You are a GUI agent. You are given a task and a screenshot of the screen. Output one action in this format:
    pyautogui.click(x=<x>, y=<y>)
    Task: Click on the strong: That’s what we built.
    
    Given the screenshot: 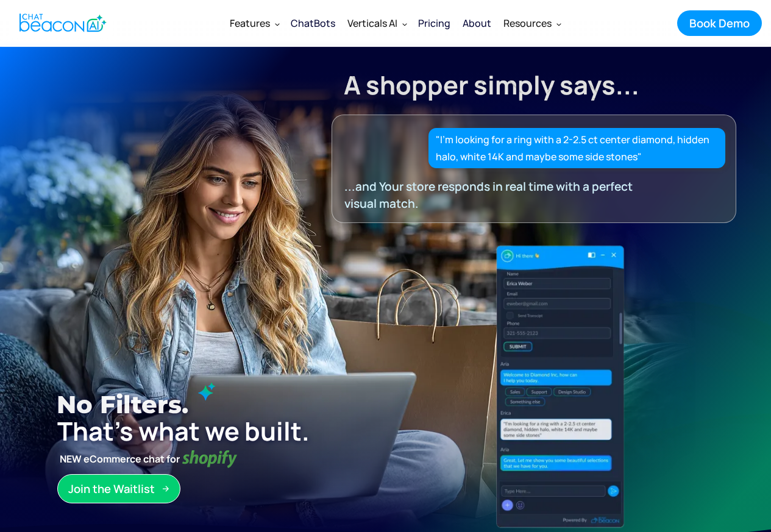 What is the action you would take?
    pyautogui.click(x=184, y=431)
    